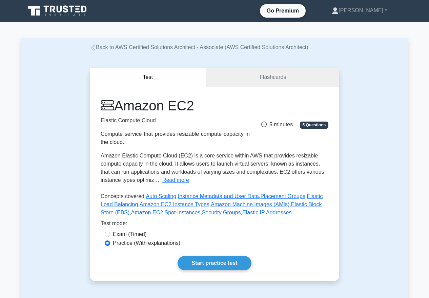  I want to click on h1: Amazon EC2, so click(175, 106).